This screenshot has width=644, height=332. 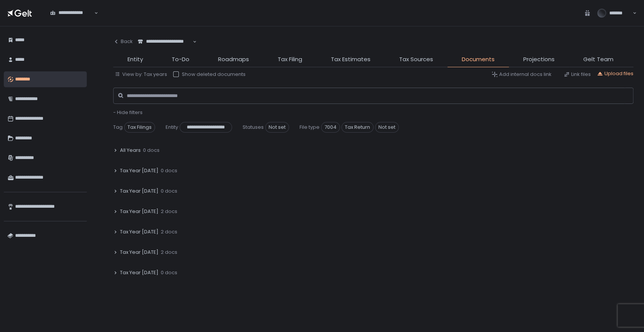 What do you see at coordinates (233, 59) in the screenshot?
I see `span: Roadmaps` at bounding box center [233, 59].